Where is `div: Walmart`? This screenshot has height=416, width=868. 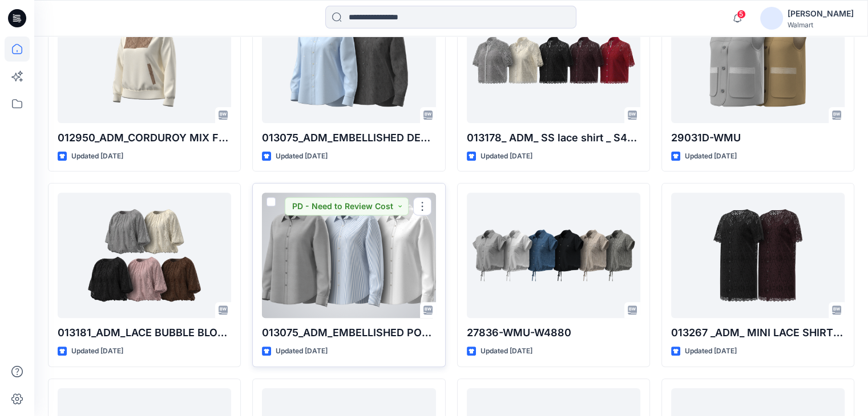
div: Walmart is located at coordinates (821, 25).